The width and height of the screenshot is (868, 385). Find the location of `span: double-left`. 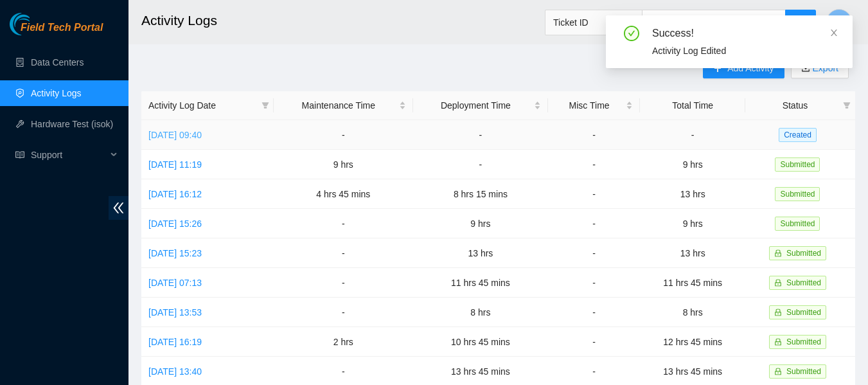

span: double-left is located at coordinates (118, 208).